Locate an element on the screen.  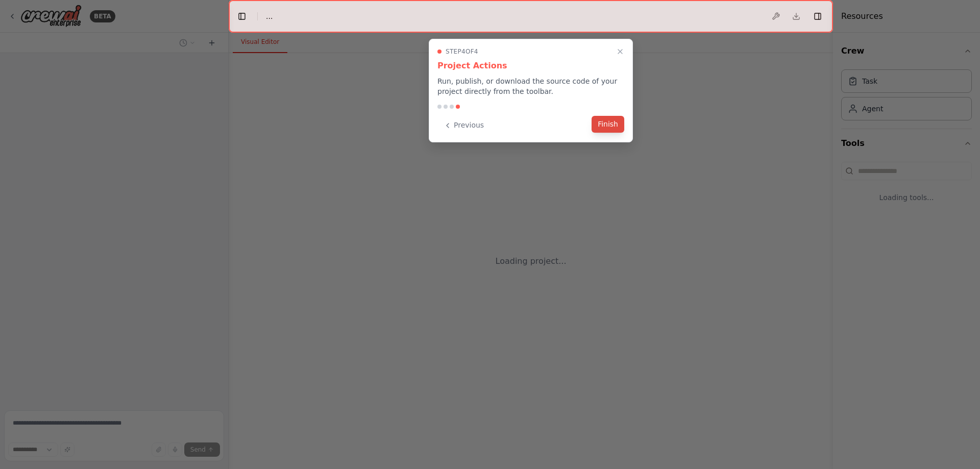
h3: Project Actions is located at coordinates (531, 66).